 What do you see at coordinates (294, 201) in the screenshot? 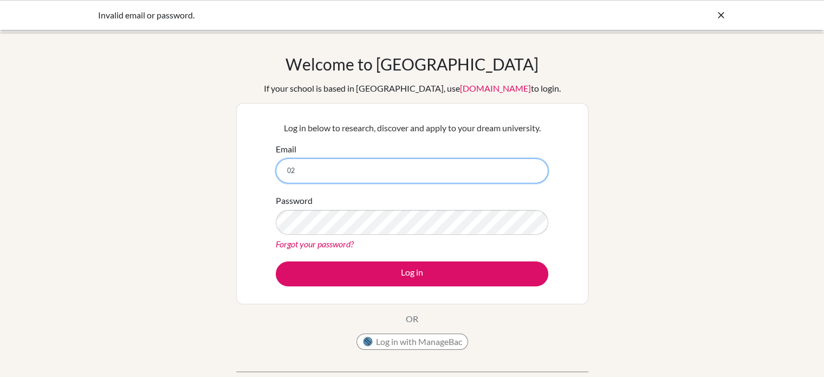
I see `label: Password` at bounding box center [294, 201].